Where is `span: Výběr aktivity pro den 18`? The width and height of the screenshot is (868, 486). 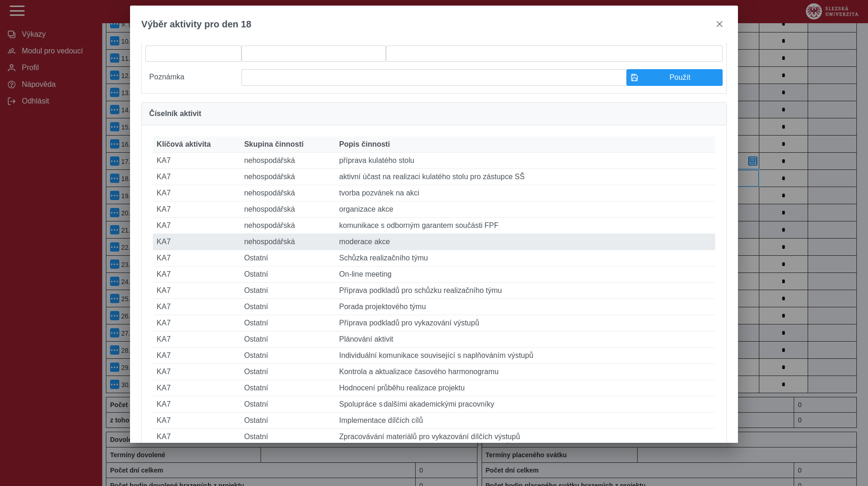
span: Výběr aktivity pro den 18 is located at coordinates (196, 24).